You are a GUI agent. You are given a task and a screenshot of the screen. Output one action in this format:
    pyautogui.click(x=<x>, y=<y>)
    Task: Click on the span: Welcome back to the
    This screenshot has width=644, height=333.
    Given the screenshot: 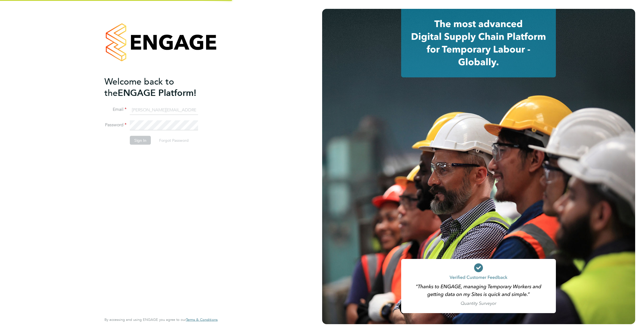 What is the action you would take?
    pyautogui.click(x=139, y=87)
    